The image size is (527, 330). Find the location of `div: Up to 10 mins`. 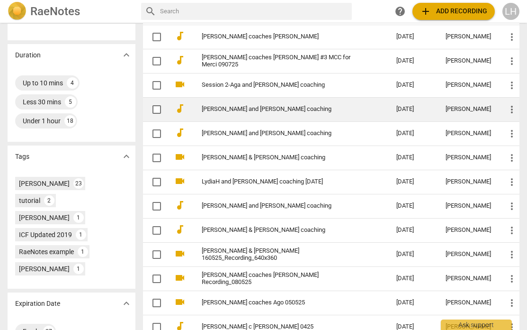

div: Up to 10 mins is located at coordinates (43, 83).